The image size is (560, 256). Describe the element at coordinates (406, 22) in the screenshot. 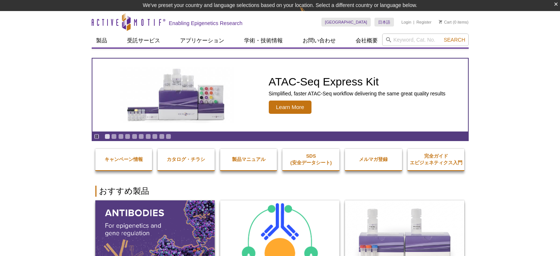

I see `a: Login` at that location.